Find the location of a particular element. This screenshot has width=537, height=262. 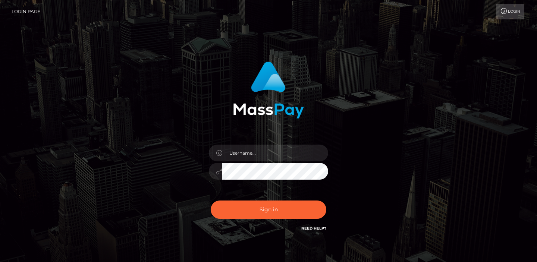

input: Username... is located at coordinates (275, 153).